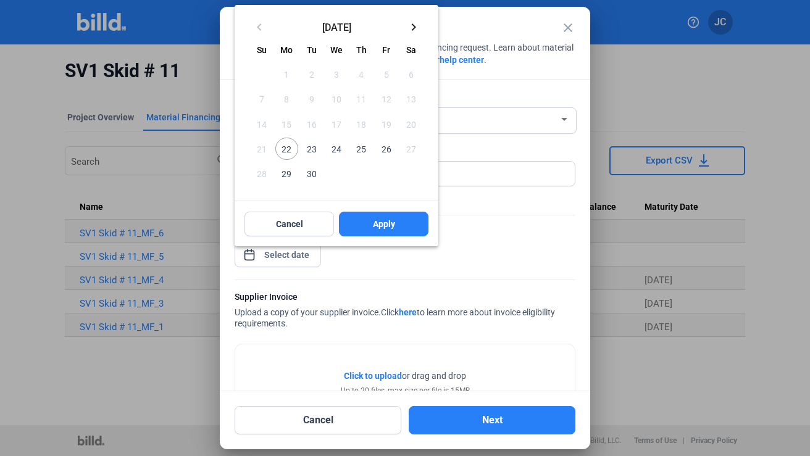 The width and height of the screenshot is (810, 456). Describe the element at coordinates (312, 99) in the screenshot. I see `span: 9` at that location.